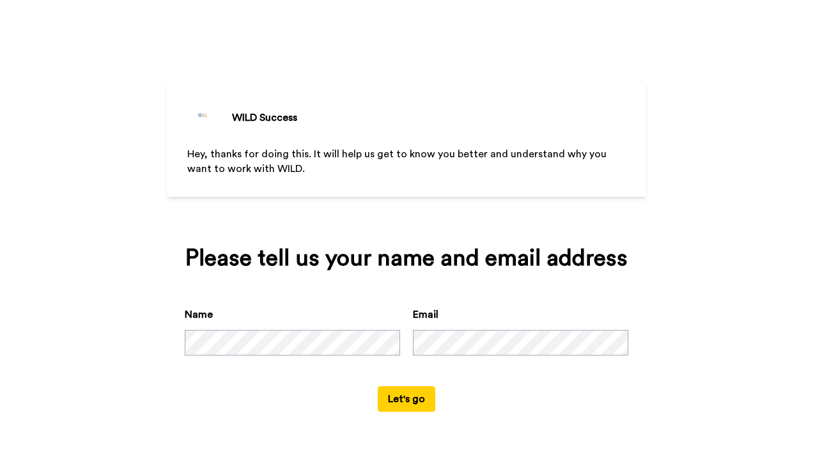 The height and width of the screenshot is (461, 813). Describe the element at coordinates (406, 399) in the screenshot. I see `button: Let's go` at that location.